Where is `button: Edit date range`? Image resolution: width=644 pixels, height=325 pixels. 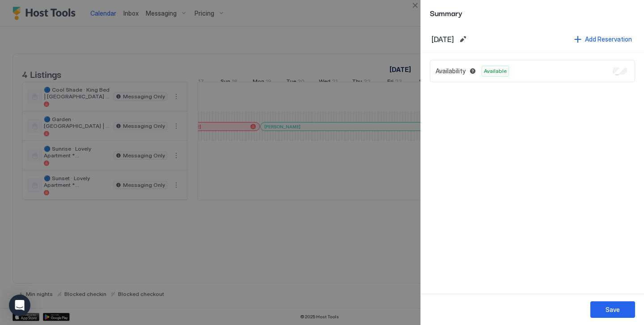
button: Edit date range is located at coordinates (463, 39).